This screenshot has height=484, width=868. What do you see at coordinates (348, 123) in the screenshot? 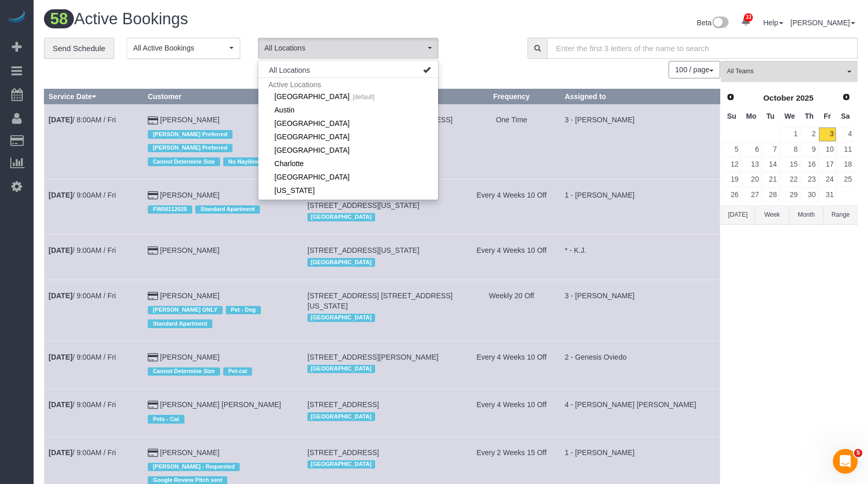
I see `li: Boston` at bounding box center [348, 123].